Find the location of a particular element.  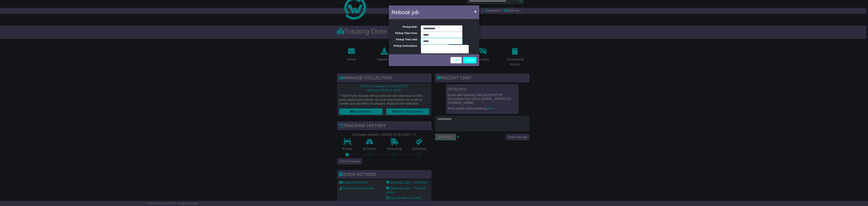

a: Increment Hour is located at coordinates (430, 54).